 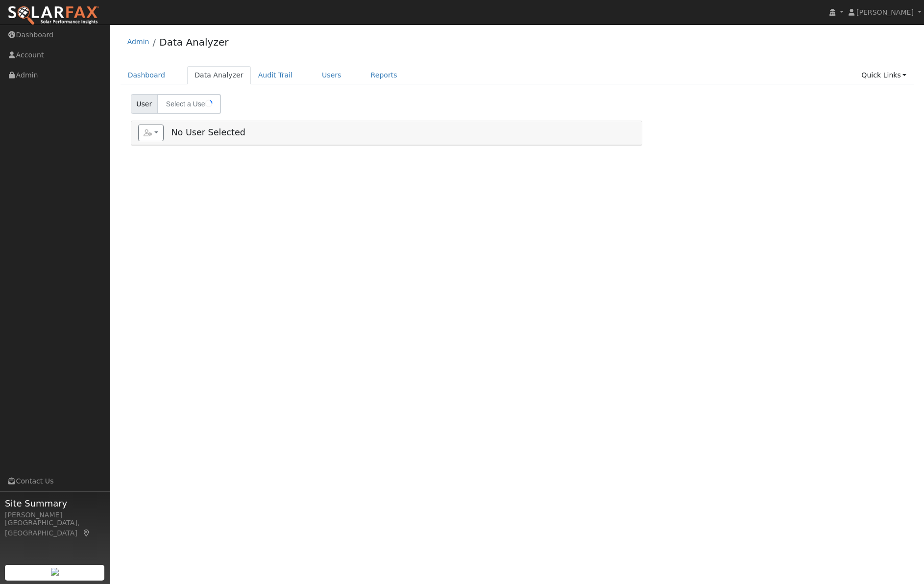 What do you see at coordinates (883, 75) in the screenshot?
I see `a: Quick Links` at bounding box center [883, 75].